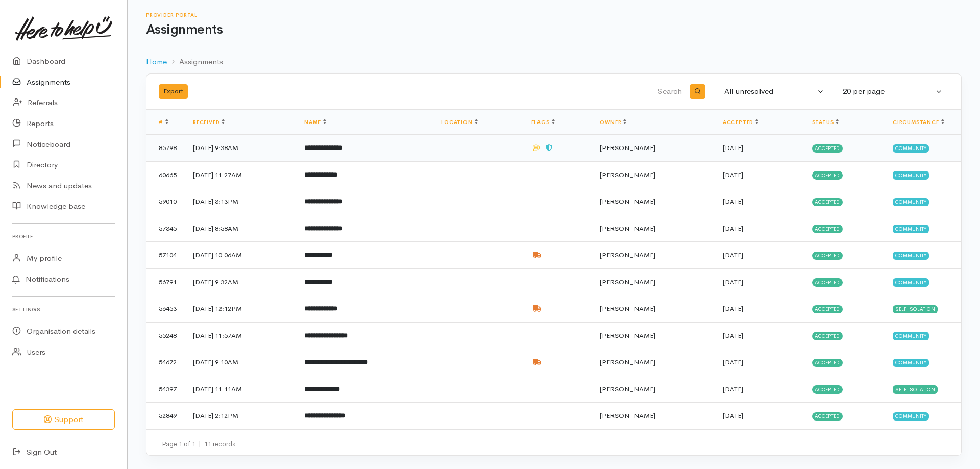  Describe the element at coordinates (888, 92) in the screenshot. I see `div: 20 per page` at that location.